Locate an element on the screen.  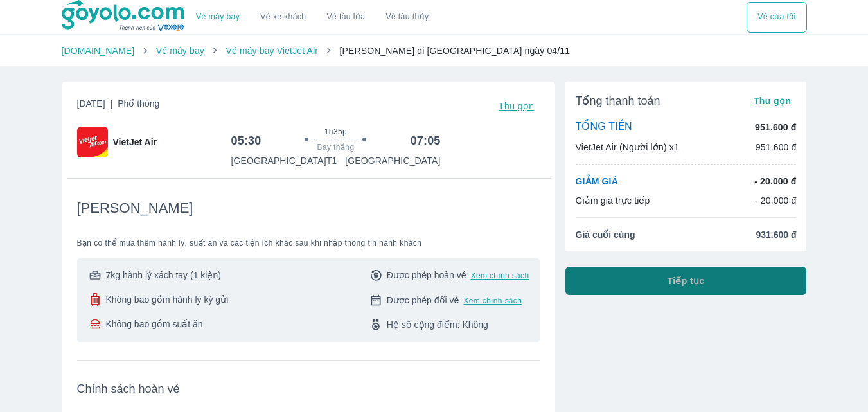
p: GIẢM GIÁ is located at coordinates (597, 181).